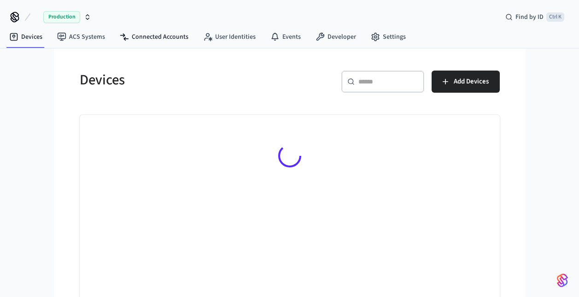 The height and width of the screenshot is (297, 579). Describe the element at coordinates (81, 37) in the screenshot. I see `a: ACS Systems` at that location.